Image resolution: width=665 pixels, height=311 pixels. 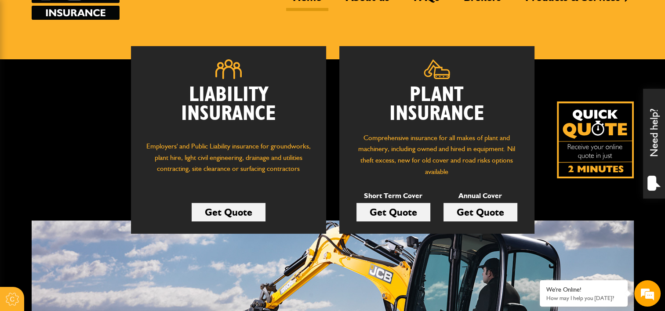 What do you see at coordinates (393, 196) in the screenshot?
I see `p: Short Term Cover` at bounding box center [393, 196].